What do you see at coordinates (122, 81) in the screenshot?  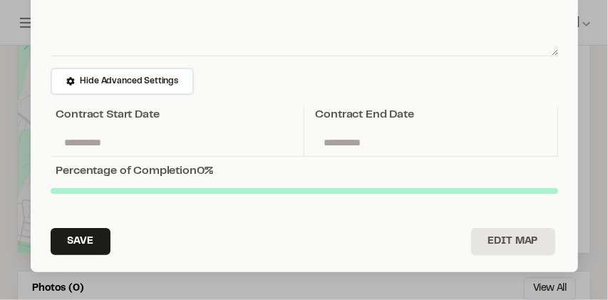 I see `button: Hide Advanced Settings` at bounding box center [122, 81].